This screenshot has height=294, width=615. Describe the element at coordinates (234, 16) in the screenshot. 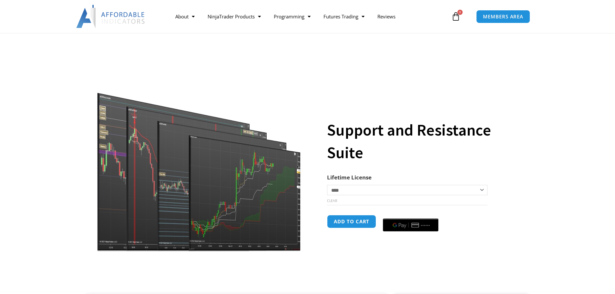

I see `a: NinjaTrader Products` at that location.